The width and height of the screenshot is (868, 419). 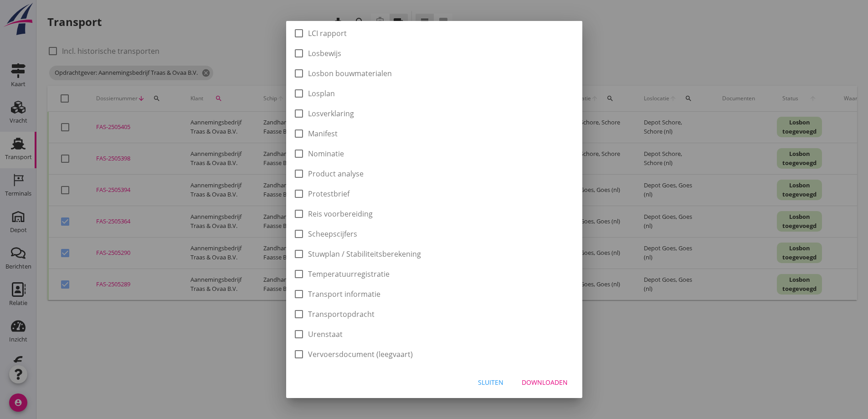 I want to click on label: Losbewijs, so click(x=324, y=53).